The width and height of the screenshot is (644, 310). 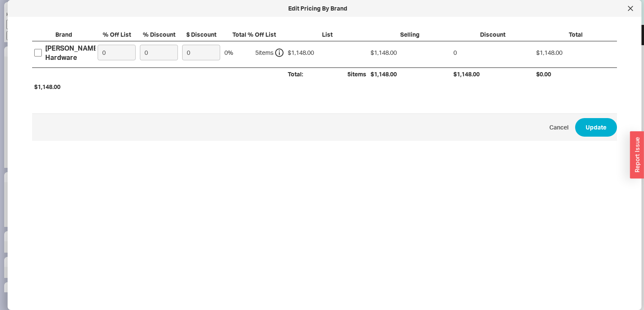 I want to click on div: Orders Admin, so click(x=42, y=51).